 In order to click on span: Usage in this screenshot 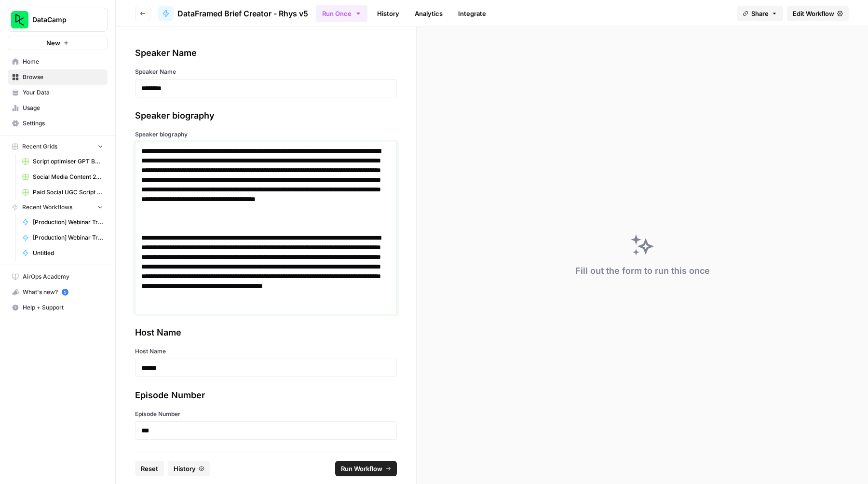, I will do `click(63, 108)`.